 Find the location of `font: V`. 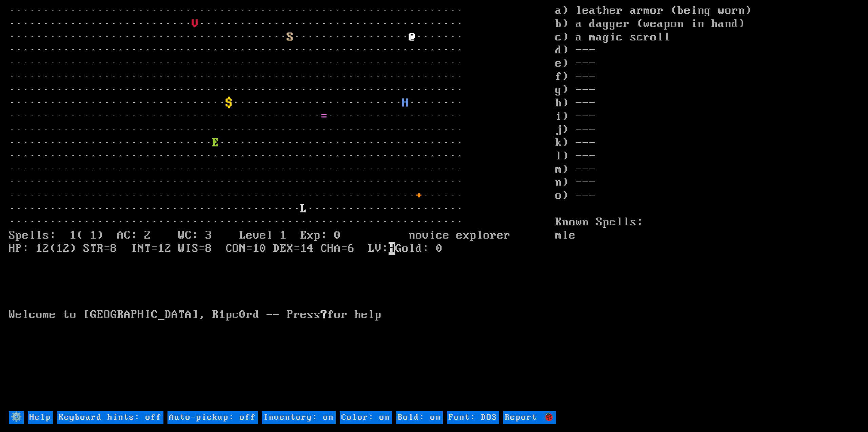

font: V is located at coordinates (195, 24).